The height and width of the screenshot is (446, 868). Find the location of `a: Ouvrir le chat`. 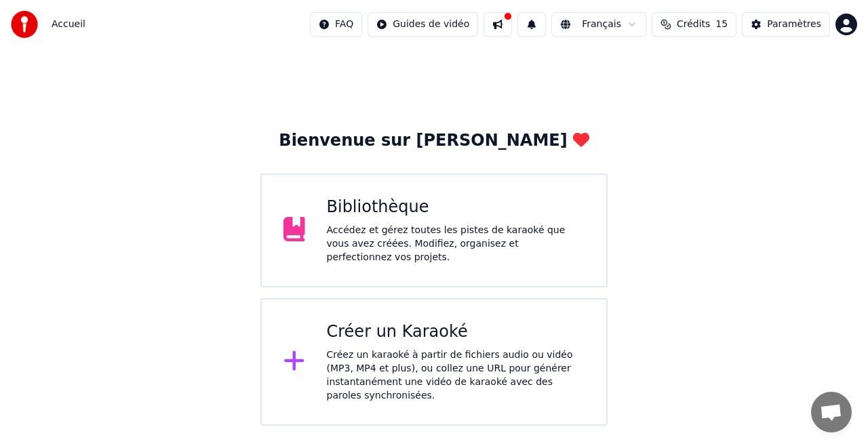

a: Ouvrir le chat is located at coordinates (831, 412).